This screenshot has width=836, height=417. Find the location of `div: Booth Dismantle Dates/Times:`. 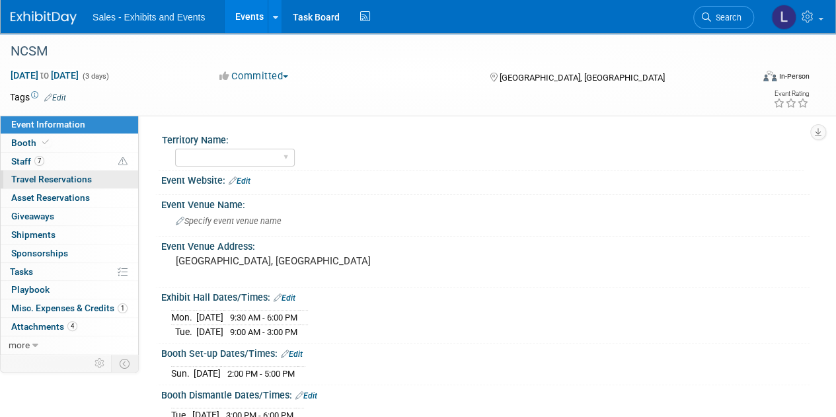

div: Booth Dismantle Dates/Times: is located at coordinates (485, 394).